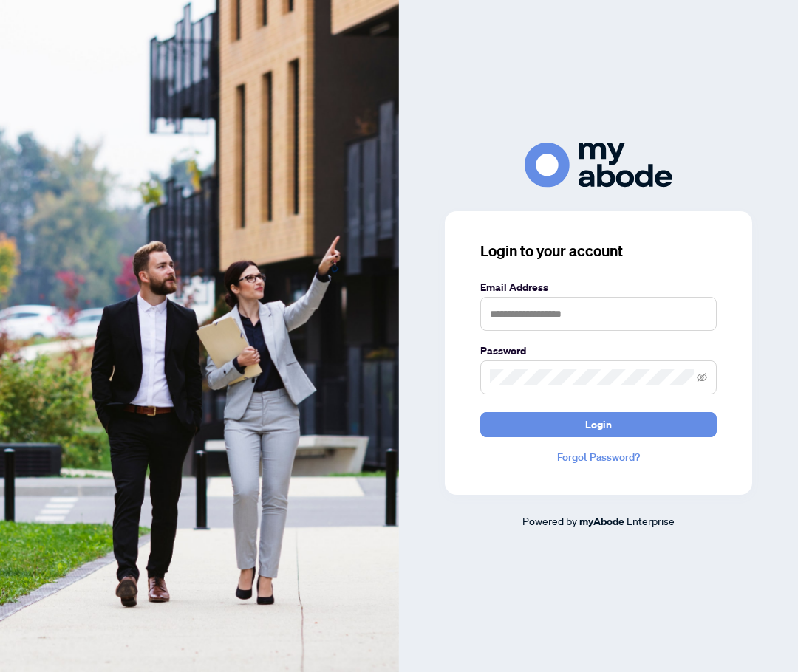 This screenshot has height=672, width=798. Describe the element at coordinates (598, 252) in the screenshot. I see `h3: Login to your account` at that location.